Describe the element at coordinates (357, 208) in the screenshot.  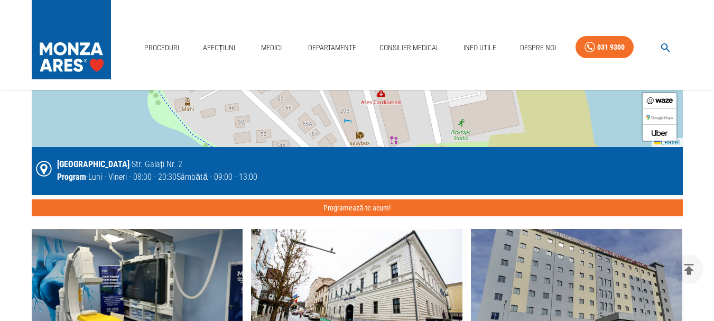
I see `button: Programează-te acum!` at that location.